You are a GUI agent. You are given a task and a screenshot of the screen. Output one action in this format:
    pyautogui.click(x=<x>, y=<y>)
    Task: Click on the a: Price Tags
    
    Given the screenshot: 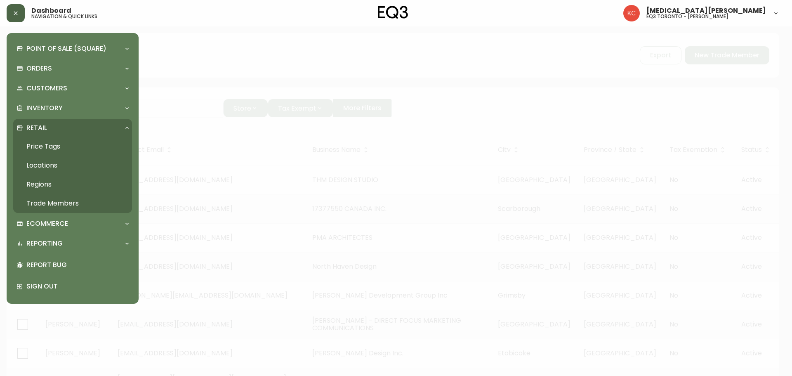 What is the action you would take?
    pyautogui.click(x=73, y=146)
    